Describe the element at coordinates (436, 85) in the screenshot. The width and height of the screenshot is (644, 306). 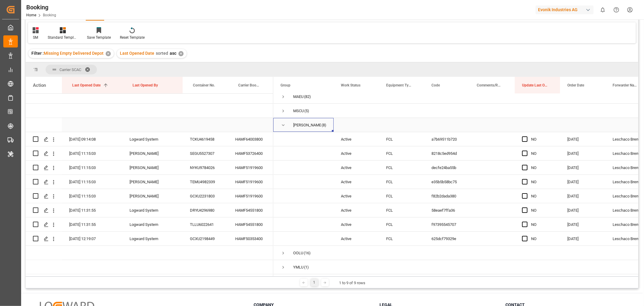
I see `span: Code` at that location.